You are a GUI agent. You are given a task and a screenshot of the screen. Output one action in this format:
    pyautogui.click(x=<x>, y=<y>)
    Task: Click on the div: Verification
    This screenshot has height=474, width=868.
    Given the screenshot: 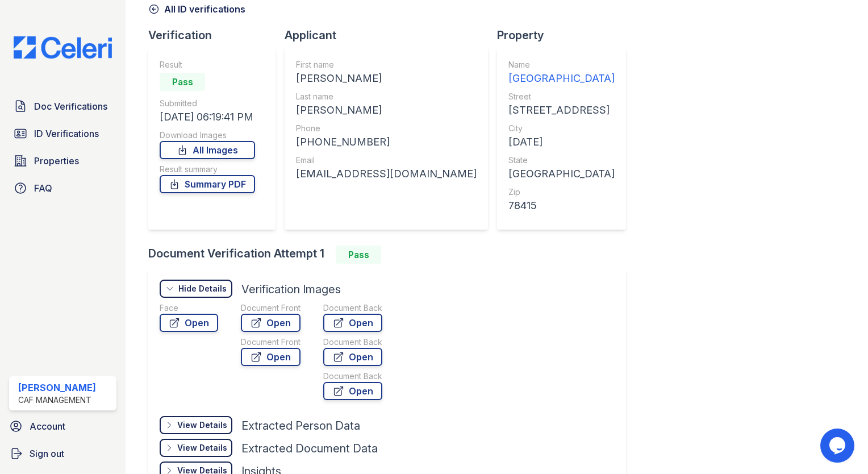 What is the action you would take?
    pyautogui.click(x=216, y=35)
    